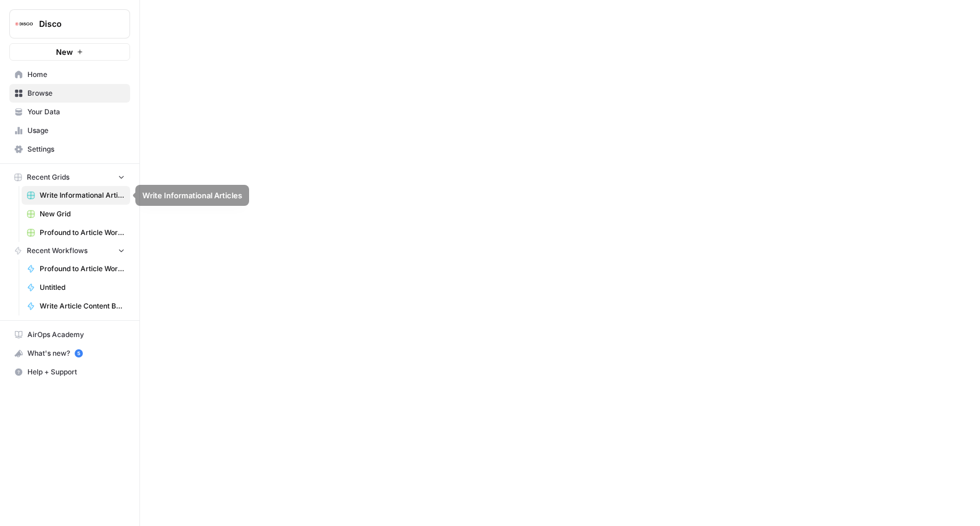 The width and height of the screenshot is (980, 526). What do you see at coordinates (69, 250) in the screenshot?
I see `button: Recent Workflows` at bounding box center [69, 250].